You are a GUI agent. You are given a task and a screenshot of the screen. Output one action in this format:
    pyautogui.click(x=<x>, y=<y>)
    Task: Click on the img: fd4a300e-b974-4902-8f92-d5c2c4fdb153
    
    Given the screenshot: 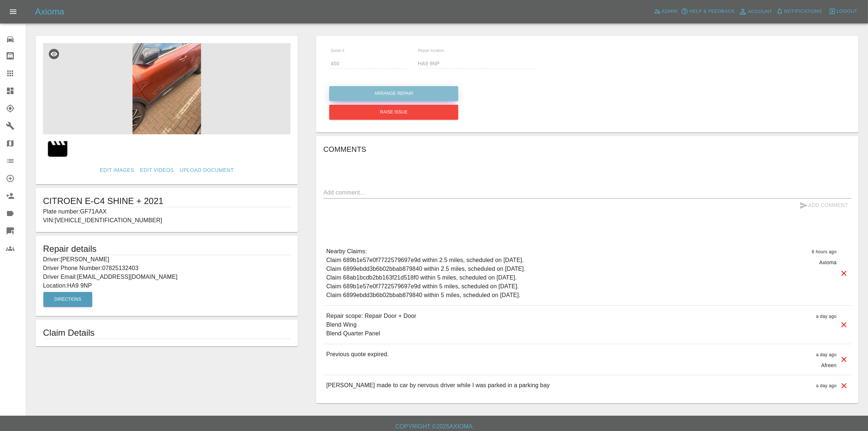 What is the action you would take?
    pyautogui.click(x=167, y=89)
    